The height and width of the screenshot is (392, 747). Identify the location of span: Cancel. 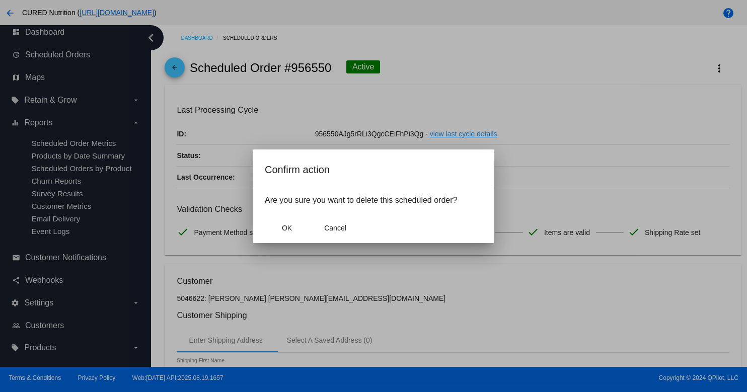
(335, 228).